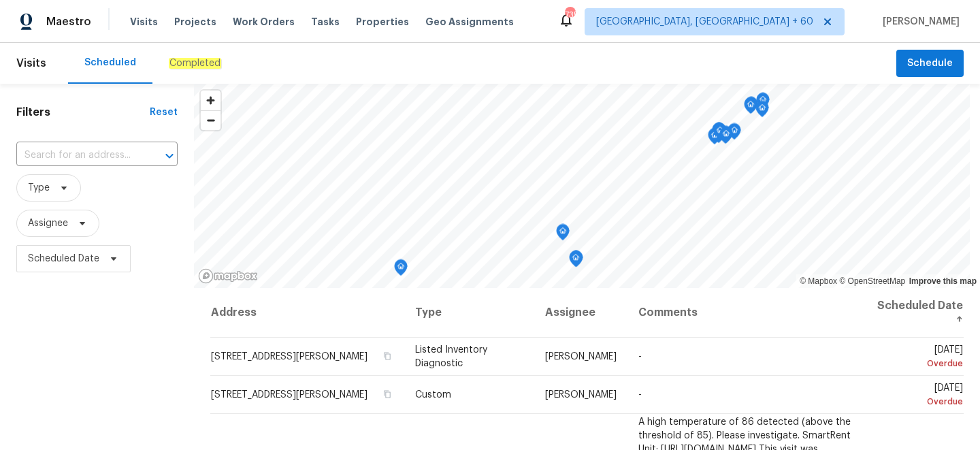  I want to click on a: Mapbox, so click(818, 281).